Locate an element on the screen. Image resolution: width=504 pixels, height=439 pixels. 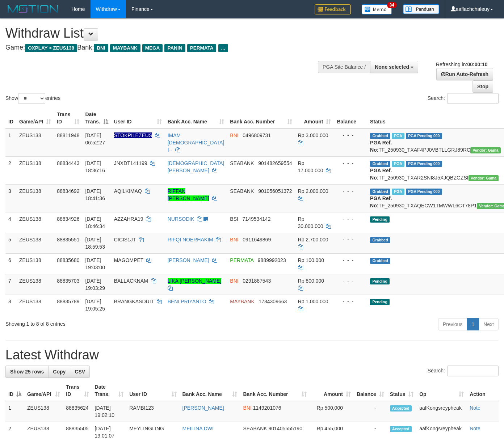
input: Search: is located at coordinates (473, 99).